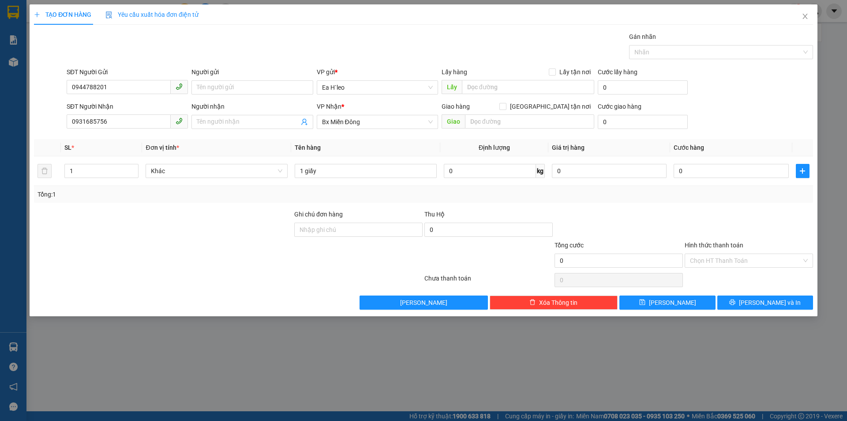  What do you see at coordinates (489, 281) in the screenshot?
I see `div: Chưa thanh toán` at bounding box center [489, 281].